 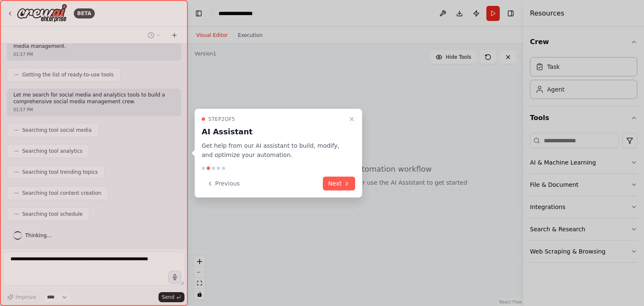 I want to click on h3: AI Assistant, so click(x=274, y=132).